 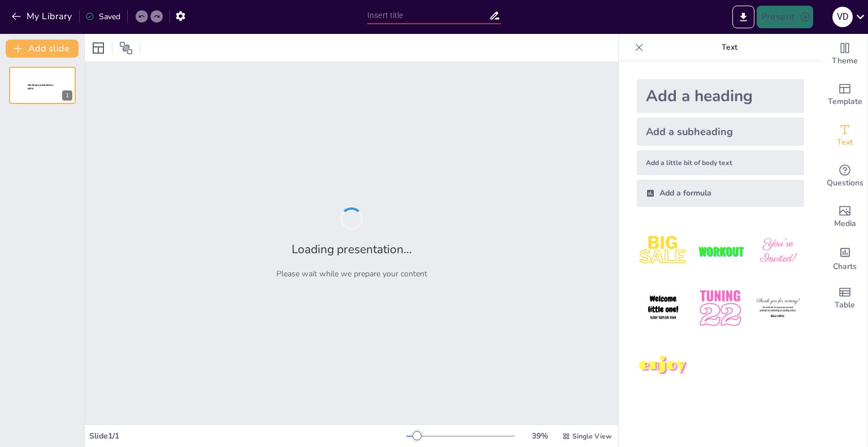 What do you see at coordinates (720, 96) in the screenshot?
I see `div: Add a heading` at bounding box center [720, 96].